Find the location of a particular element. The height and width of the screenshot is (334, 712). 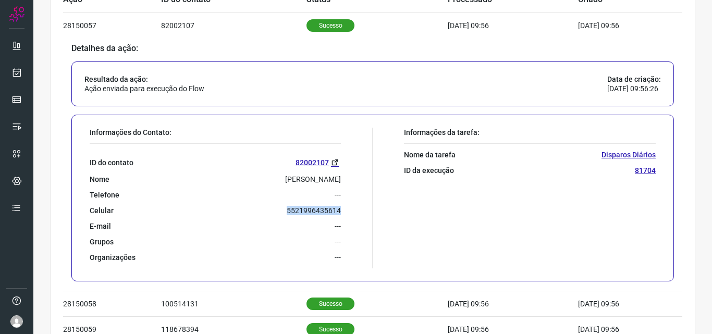

td: 28150057 is located at coordinates (112, 25).